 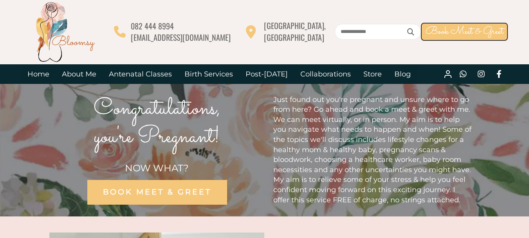 I want to click on span: Book Meet & Greet, so click(x=465, y=31).